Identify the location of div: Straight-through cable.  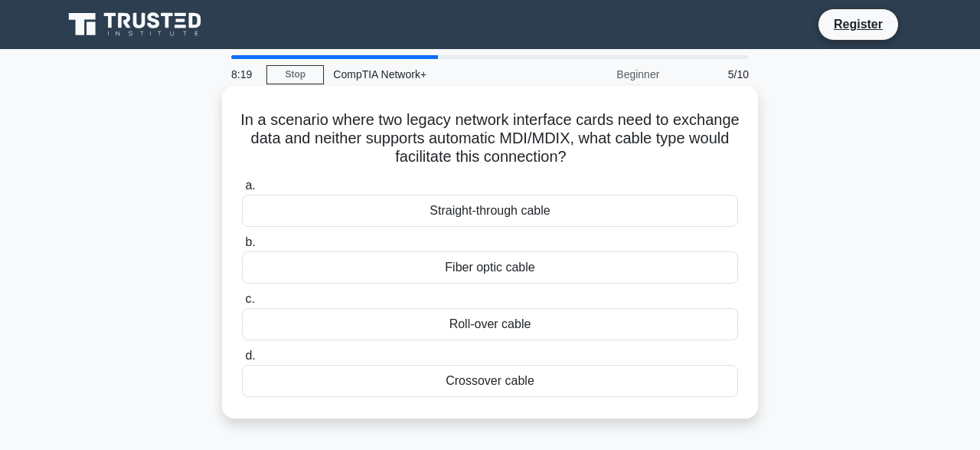
(490, 211).